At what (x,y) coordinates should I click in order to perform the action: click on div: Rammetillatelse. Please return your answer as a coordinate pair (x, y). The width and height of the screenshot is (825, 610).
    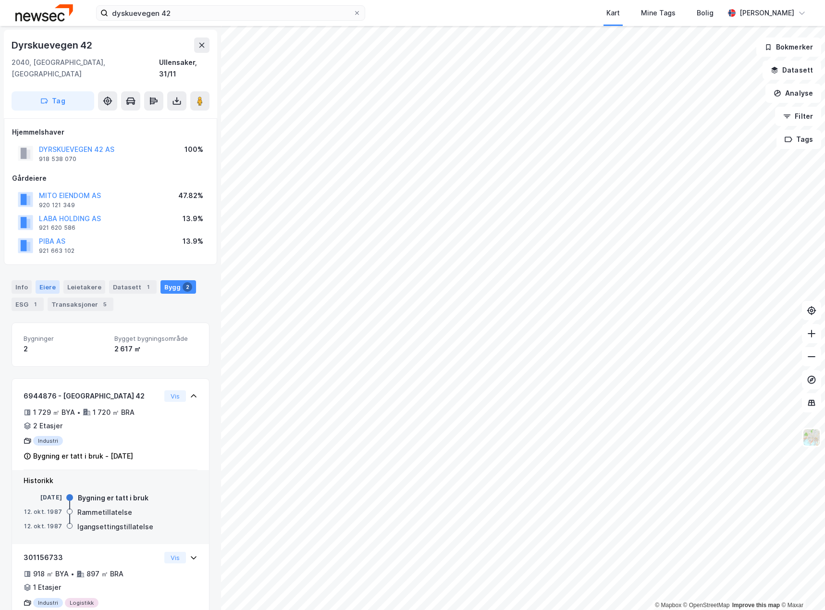
    Looking at the image, I should click on (105, 512).